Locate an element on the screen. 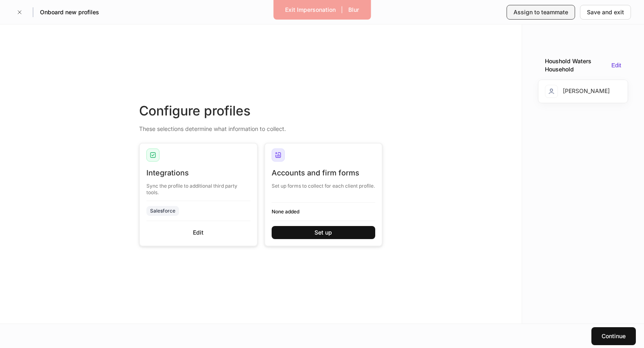 The height and width of the screenshot is (348, 644). div: Save and exit is located at coordinates (606, 12).